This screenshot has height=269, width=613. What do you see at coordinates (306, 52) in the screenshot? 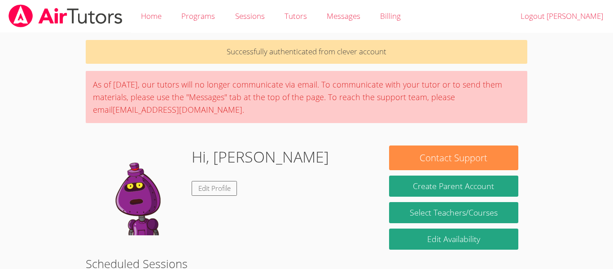
I see `p: Successfully authenticated from clever account` at bounding box center [306, 52].